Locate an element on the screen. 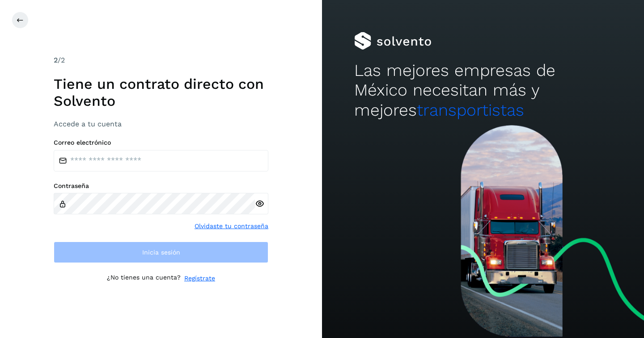  h1: Tiene un contrato directo con Solvento is located at coordinates (161, 93).